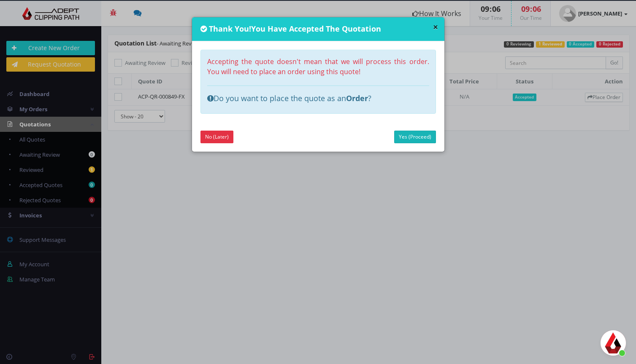 The image size is (636, 364). What do you see at coordinates (230, 29) in the screenshot?
I see `strong: Thank You!` at bounding box center [230, 29].